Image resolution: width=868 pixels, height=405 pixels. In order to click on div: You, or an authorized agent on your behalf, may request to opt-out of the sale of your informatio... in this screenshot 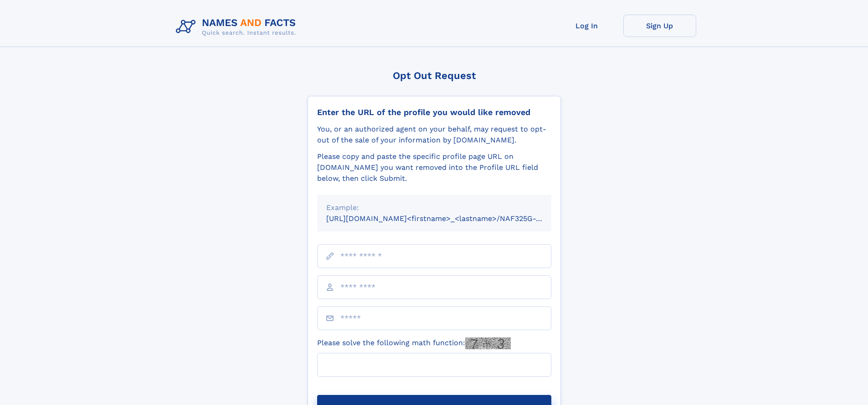, I will do `click(434, 135)`.